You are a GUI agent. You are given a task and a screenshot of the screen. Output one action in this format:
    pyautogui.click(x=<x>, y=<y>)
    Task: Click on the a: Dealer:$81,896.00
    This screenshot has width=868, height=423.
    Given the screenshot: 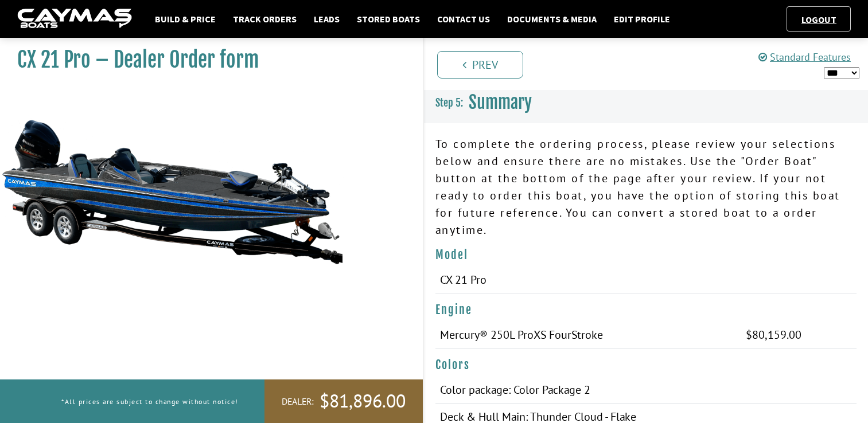 What is the action you would take?
    pyautogui.click(x=344, y=402)
    